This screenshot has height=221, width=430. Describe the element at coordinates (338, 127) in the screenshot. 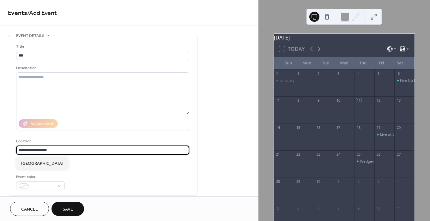

I see `div: 17` at that location.